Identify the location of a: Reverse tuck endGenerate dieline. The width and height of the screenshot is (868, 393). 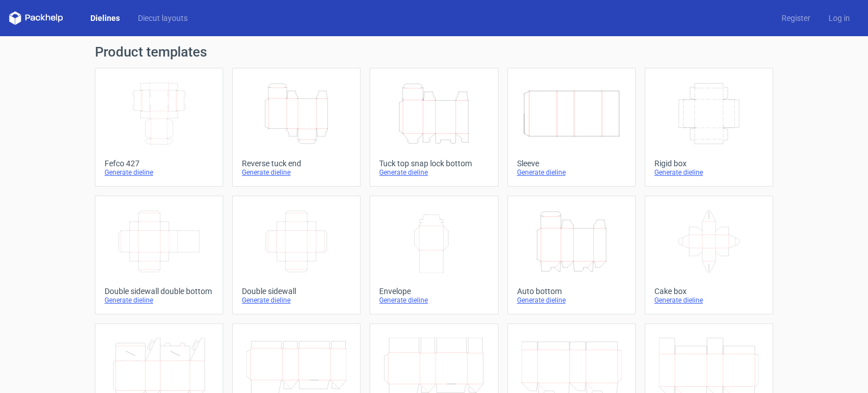
(296, 127).